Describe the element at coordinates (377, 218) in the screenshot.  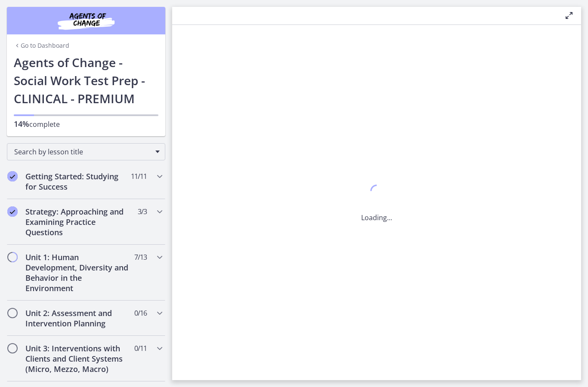
I see `p: Loading...` at that location.